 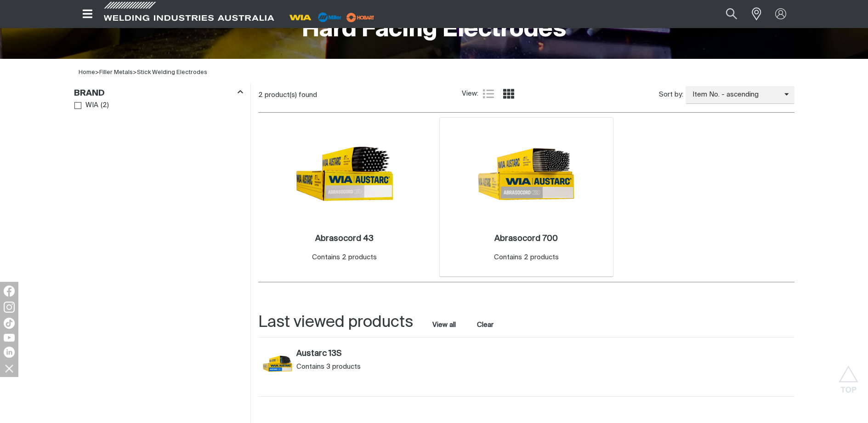 What do you see at coordinates (489, 93) in the screenshot?
I see `a: List view` at bounding box center [489, 93].